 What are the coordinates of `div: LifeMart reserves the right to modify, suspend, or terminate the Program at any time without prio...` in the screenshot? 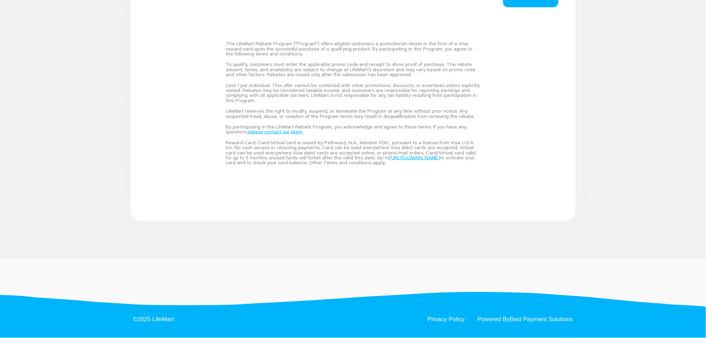 It's located at (353, 113).